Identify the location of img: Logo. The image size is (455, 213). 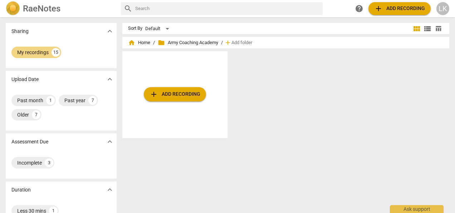
(13, 9).